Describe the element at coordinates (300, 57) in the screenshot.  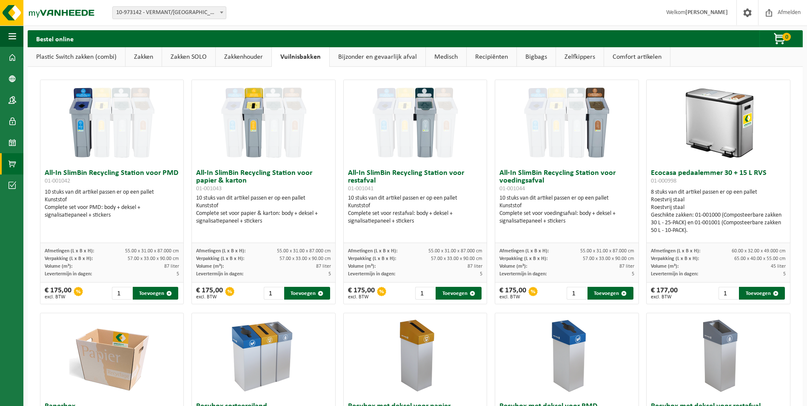
I see `a: Vuilnisbakken` at that location.